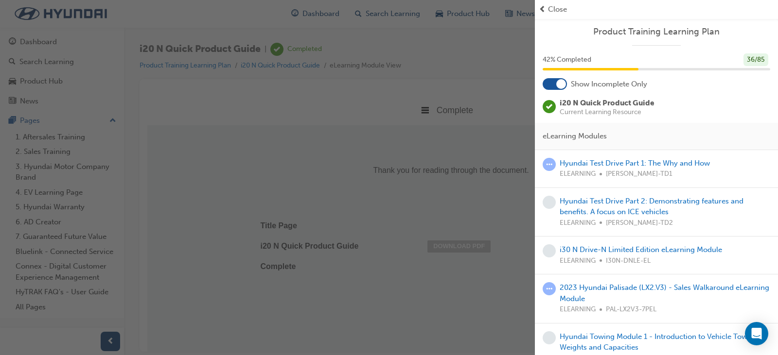 Image resolution: width=778 pixels, height=355 pixels. Describe the element at coordinates (607, 103) in the screenshot. I see `span: i20 N Quick Product Guide` at that location.